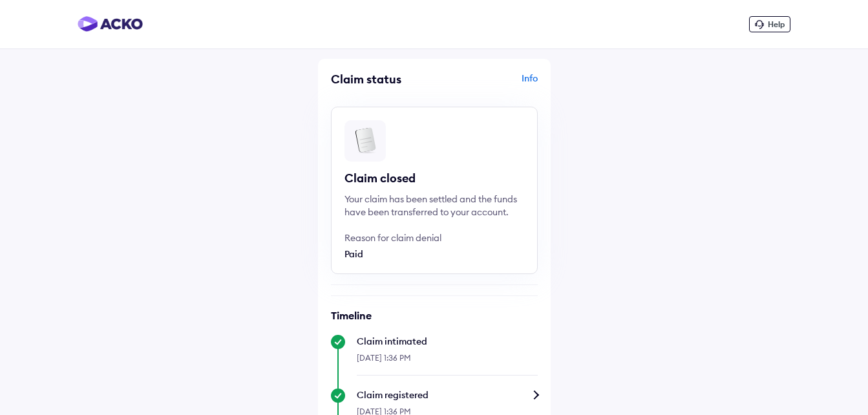 This screenshot has width=868, height=415. Describe the element at coordinates (380, 79) in the screenshot. I see `div: Claim status` at that location.